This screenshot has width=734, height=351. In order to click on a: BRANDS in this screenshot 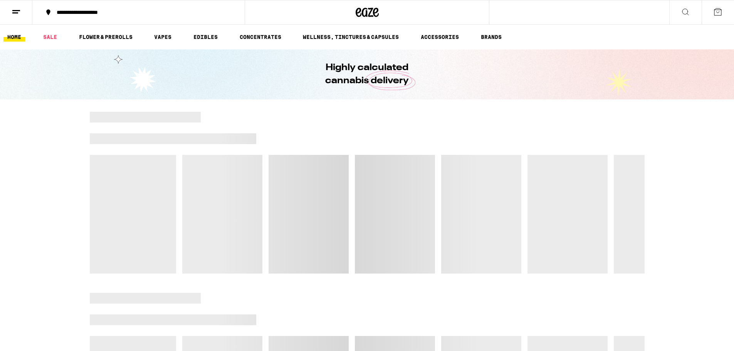, I will do `click(492, 37)`.